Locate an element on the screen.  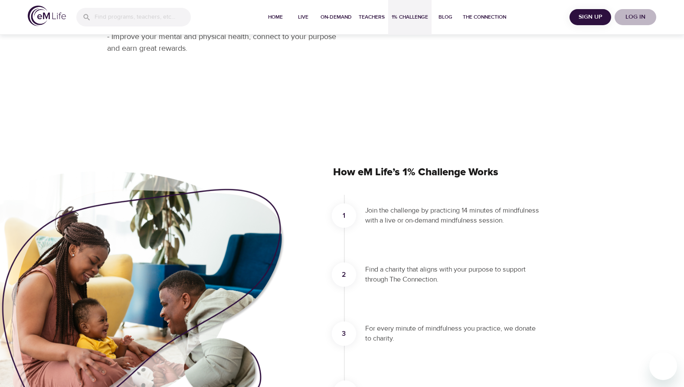
span: Home is located at coordinates (275, 17).